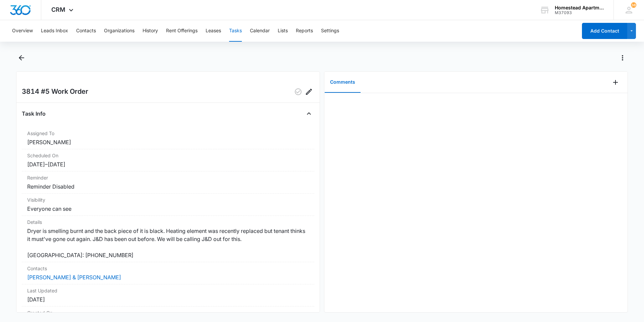  What do you see at coordinates (168, 239) in the screenshot?
I see `div: DetailsDryer is smelling burnt and the back piece of it is black. Heating element was recently re...` at bounding box center [168, 239].